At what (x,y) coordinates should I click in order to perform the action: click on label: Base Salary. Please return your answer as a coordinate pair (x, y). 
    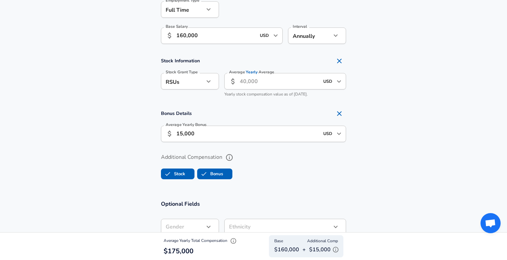
    Looking at the image, I should click on (177, 26).